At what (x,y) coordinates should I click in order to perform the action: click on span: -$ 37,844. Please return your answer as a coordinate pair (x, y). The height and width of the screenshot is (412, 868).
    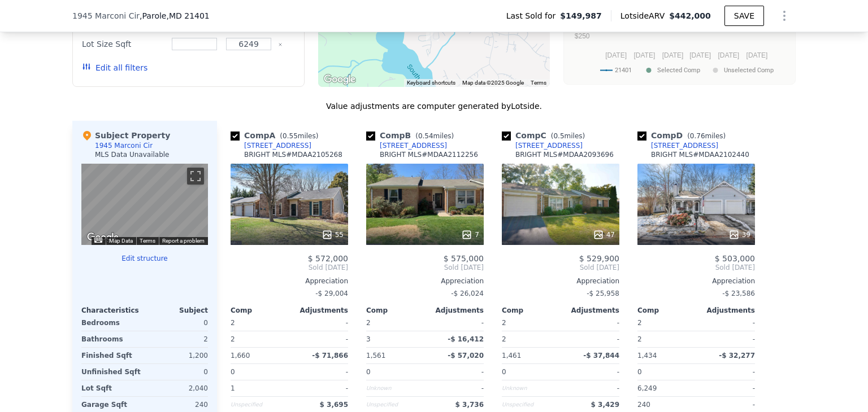
    Looking at the image, I should click on (601, 356).